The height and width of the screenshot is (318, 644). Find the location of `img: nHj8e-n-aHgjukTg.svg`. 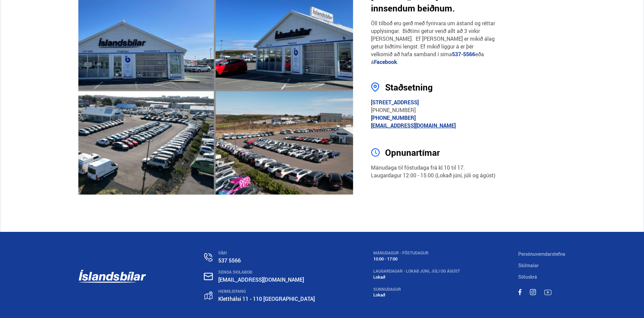

img: nHj8e-n-aHgjukTg.svg is located at coordinates (208, 276).